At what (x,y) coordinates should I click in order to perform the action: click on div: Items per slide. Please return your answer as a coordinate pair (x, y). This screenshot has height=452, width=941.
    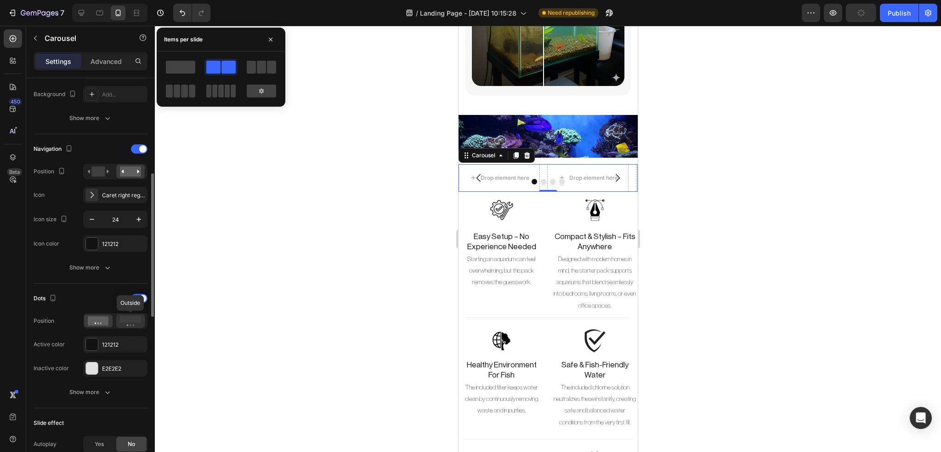
    Looking at the image, I should click on (183, 40).